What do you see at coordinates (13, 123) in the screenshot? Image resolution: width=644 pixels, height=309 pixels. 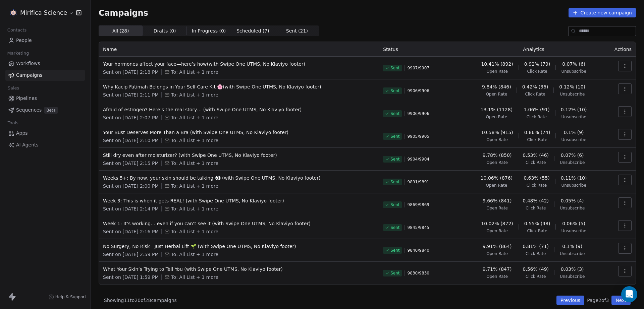 I see `span: Tools` at bounding box center [13, 123].